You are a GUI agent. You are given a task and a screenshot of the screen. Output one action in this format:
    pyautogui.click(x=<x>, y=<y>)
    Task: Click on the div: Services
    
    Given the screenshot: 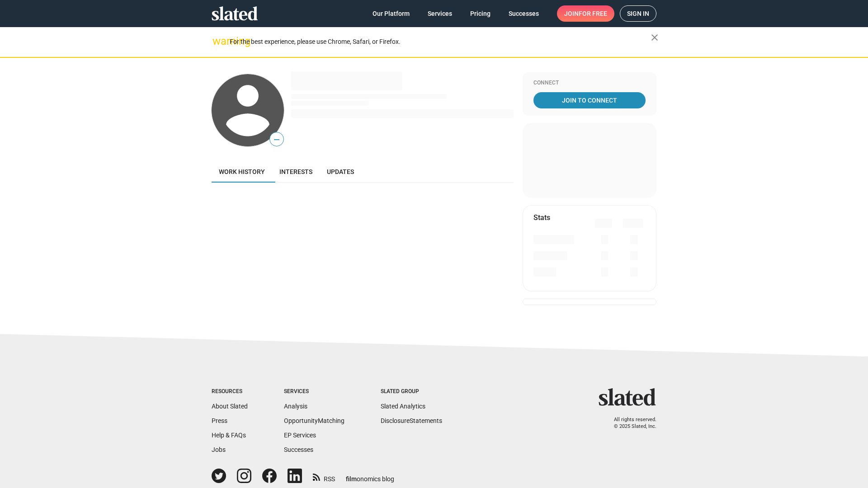 What is the action you would take?
    pyautogui.click(x=314, y=392)
    